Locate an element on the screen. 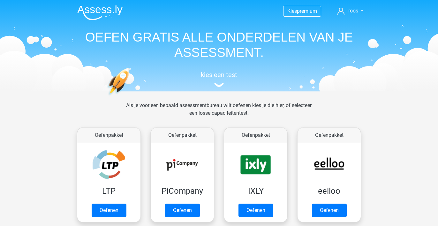 This screenshot has height=226, width=438. a: kies een test is located at coordinates (219, 79).